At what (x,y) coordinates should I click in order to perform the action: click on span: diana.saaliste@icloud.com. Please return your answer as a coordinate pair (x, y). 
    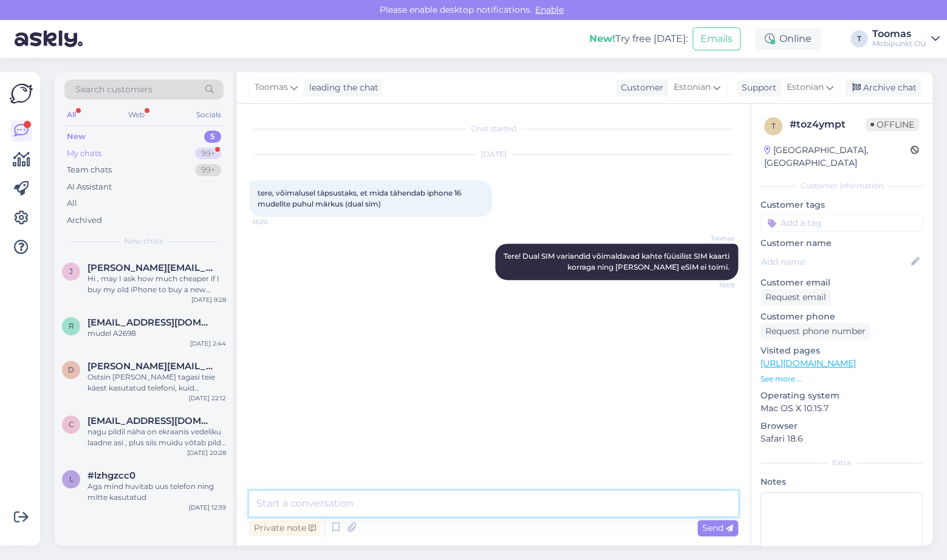
    Looking at the image, I should click on (151, 366).